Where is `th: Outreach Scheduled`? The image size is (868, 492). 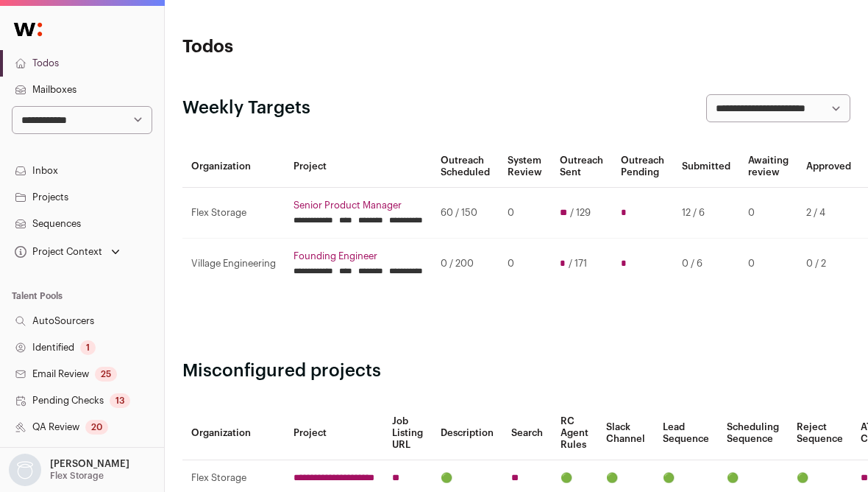 th: Outreach Scheduled is located at coordinates (465, 166).